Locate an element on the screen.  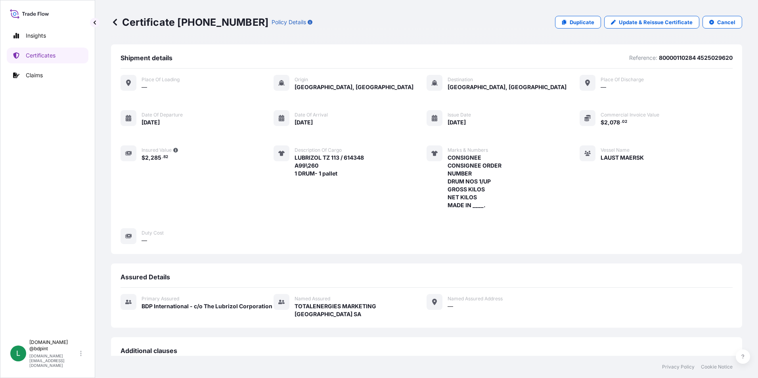
span: Vessel Name is located at coordinates (615, 150).